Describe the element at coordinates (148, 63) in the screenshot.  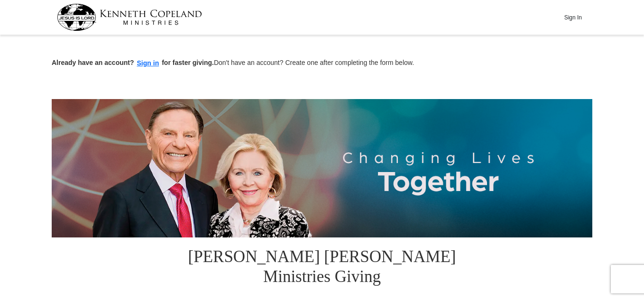
I see `button: Sign in` at that location.